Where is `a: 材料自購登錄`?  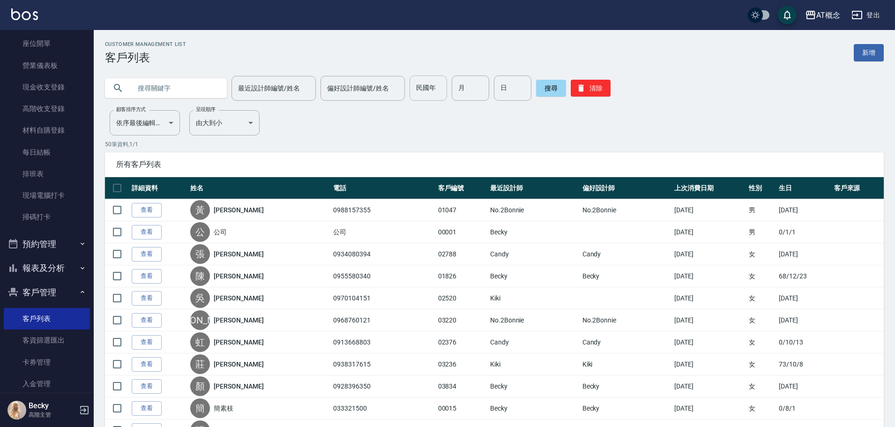
a: 材料自購登錄 is located at coordinates (47, 130).